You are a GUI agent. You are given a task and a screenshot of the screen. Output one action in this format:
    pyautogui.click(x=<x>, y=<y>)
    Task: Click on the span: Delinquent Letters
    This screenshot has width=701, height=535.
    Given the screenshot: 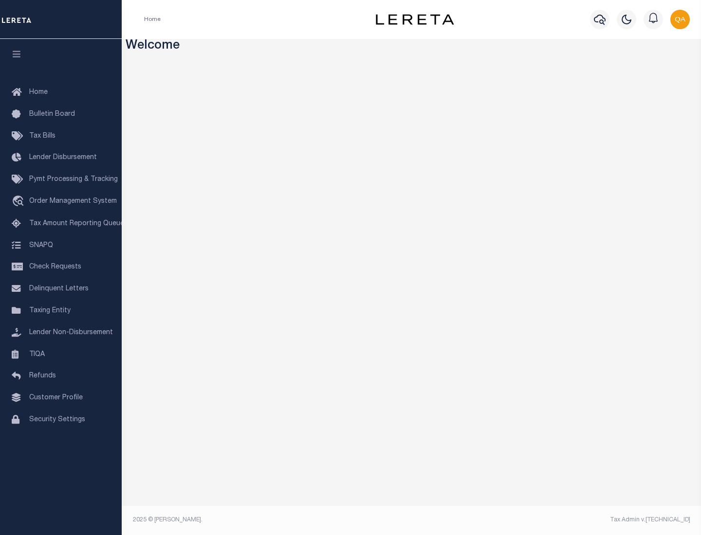 What is the action you would take?
    pyautogui.click(x=59, y=289)
    